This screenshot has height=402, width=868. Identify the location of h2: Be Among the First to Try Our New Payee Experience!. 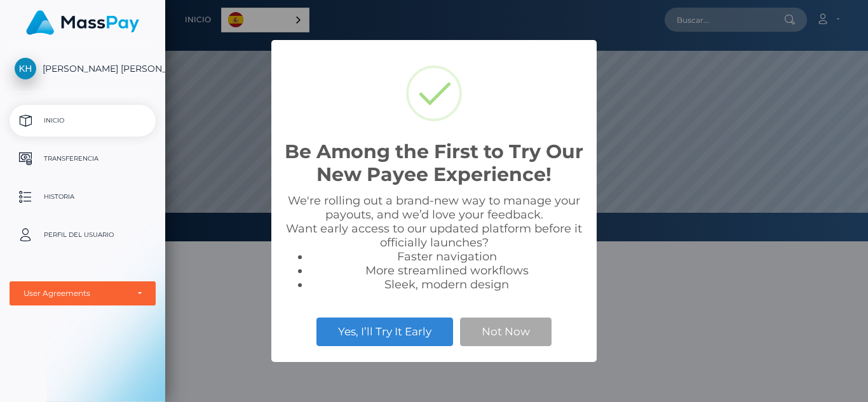
(434, 163).